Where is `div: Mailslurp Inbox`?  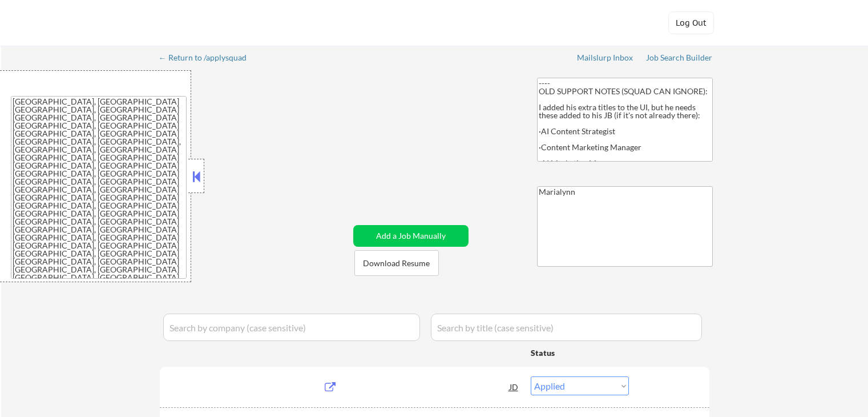
div: Mailslurp Inbox is located at coordinates (606, 58).